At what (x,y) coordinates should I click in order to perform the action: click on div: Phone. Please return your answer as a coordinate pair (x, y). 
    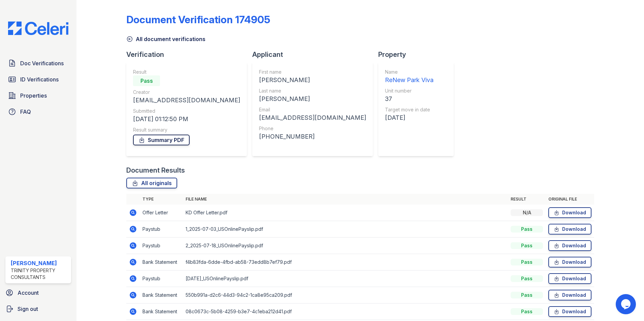
    Looking at the image, I should click on (313, 129).